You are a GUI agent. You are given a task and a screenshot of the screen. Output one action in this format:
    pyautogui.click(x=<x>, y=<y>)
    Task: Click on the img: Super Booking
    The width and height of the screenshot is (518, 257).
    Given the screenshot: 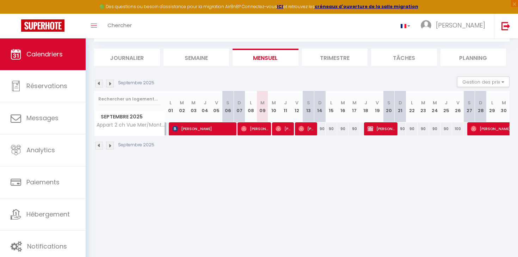 What is the action you would take?
    pyautogui.click(x=43, y=25)
    